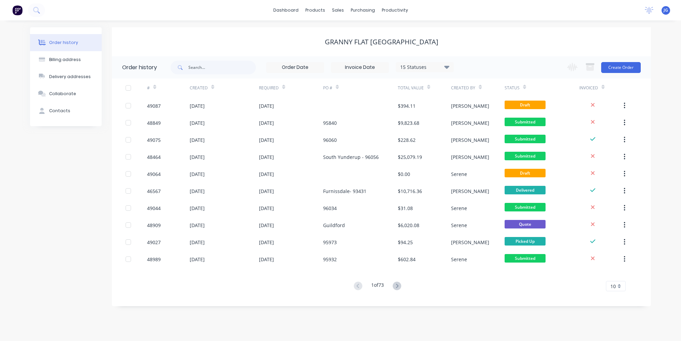 Image resolution: width=681 pixels, height=341 pixels. I want to click on img: Factory, so click(17, 10).